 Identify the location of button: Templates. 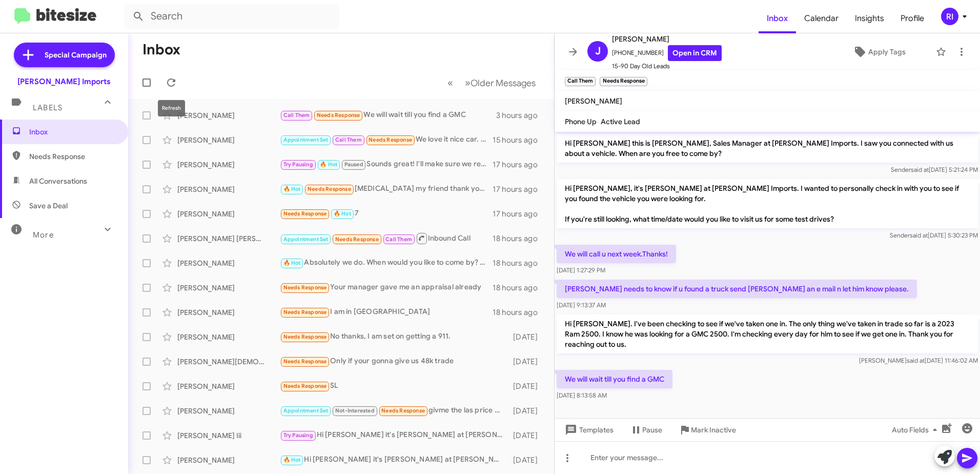
(588, 430).